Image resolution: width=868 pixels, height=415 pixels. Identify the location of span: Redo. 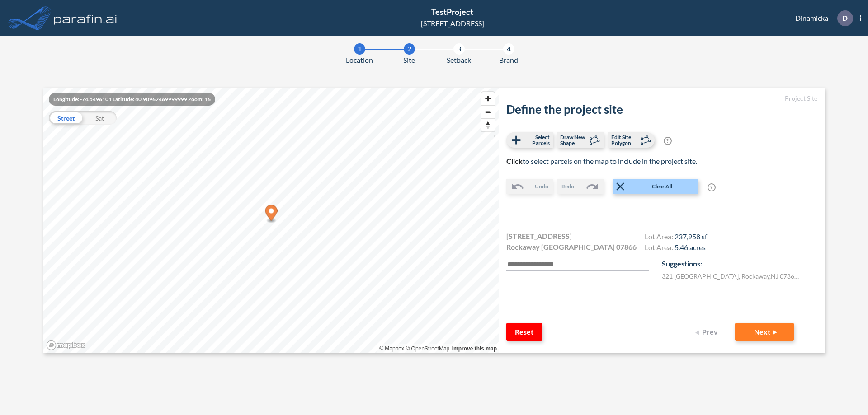
(568, 186).